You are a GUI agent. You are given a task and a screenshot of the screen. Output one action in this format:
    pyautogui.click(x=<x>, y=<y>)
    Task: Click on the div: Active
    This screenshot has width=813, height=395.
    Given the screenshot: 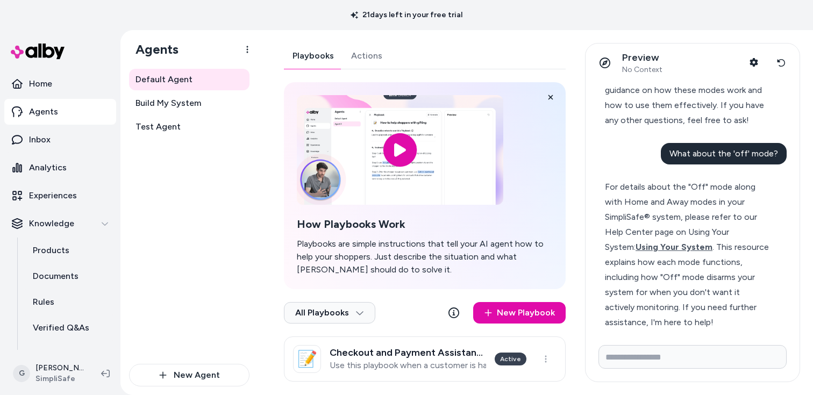 What is the action you would take?
    pyautogui.click(x=510, y=359)
    